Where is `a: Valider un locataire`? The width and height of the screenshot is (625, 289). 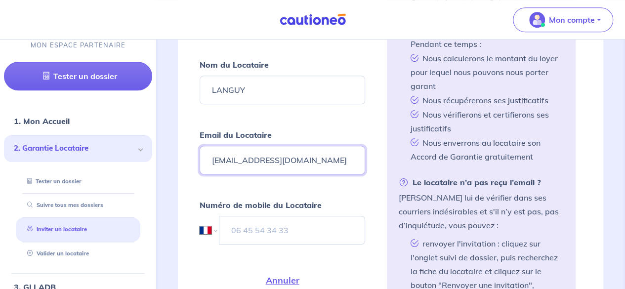
a: Valider un locataire is located at coordinates (56, 254).